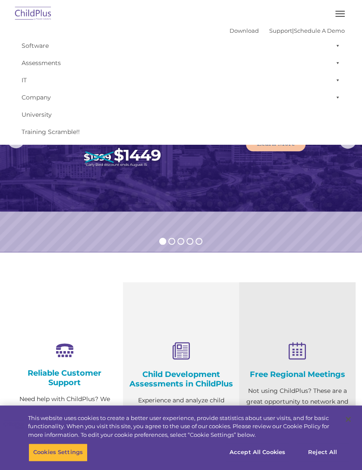  Describe the element at coordinates (33, 14) in the screenshot. I see `img: ChildPlus by Procare Solutions` at that location.